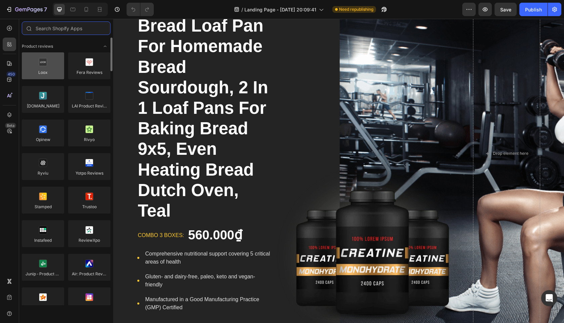 This screenshot has width=564, height=323. Describe the element at coordinates (549, 298) in the screenshot. I see `div: Open Intercom Messenger` at that location.